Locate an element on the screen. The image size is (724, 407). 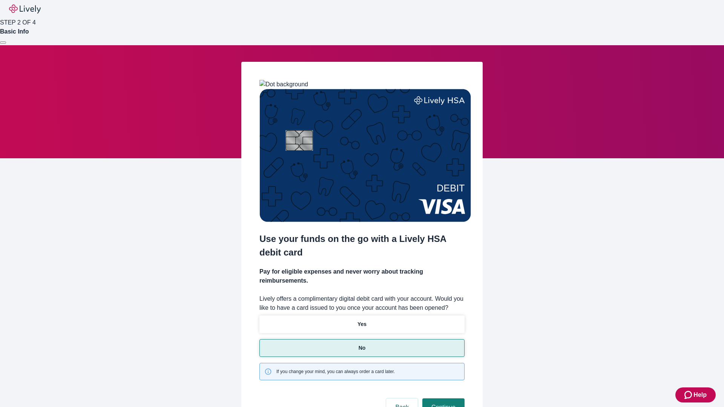
svg: Zendesk support icon is located at coordinates (689, 395).